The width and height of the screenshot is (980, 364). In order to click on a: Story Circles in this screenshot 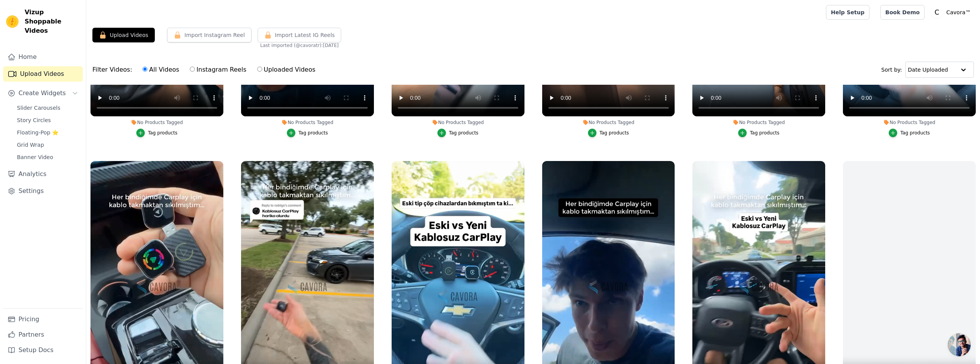, I will do `click(47, 121)`.